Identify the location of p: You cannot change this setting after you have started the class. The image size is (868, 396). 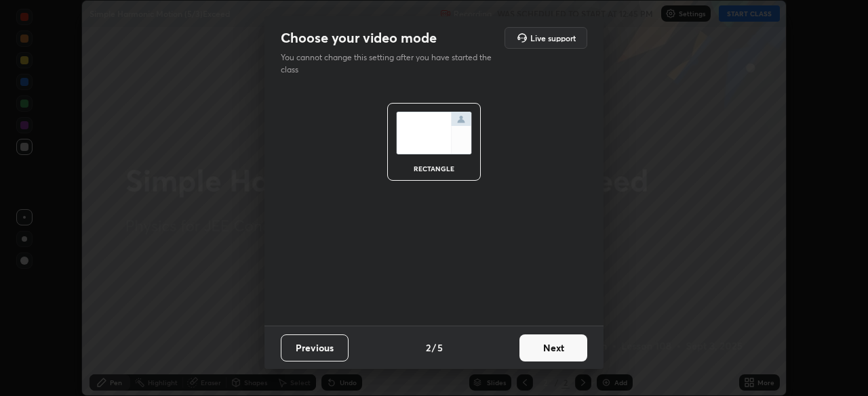
(390, 64).